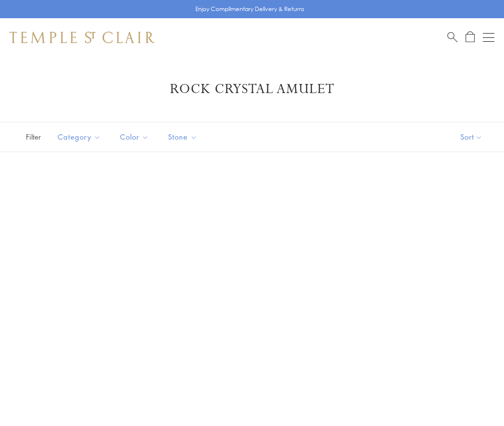  What do you see at coordinates (184, 137) in the screenshot?
I see `span: Stone` at bounding box center [184, 137].